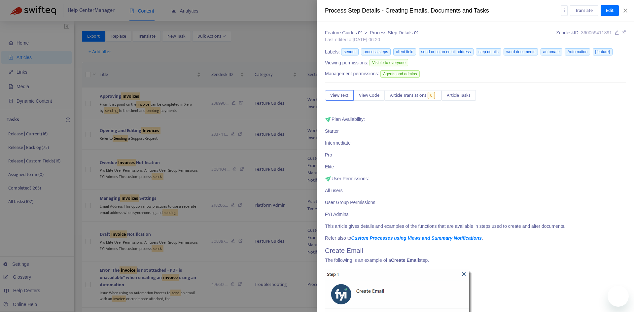 This screenshot has width=634, height=312. I want to click on span: 360059411891, so click(596, 33).